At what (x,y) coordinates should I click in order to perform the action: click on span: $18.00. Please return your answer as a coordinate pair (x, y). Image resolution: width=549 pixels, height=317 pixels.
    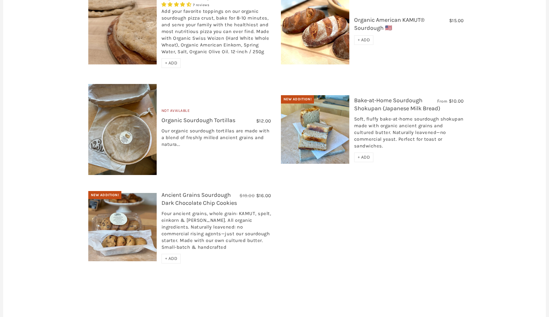
    Looking at the image, I should click on (247, 196).